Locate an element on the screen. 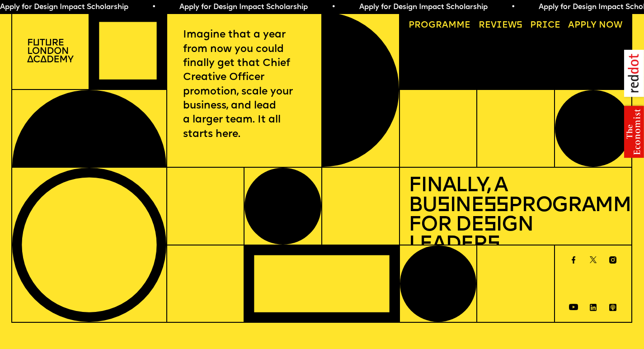  a: Price is located at coordinates (545, 26).